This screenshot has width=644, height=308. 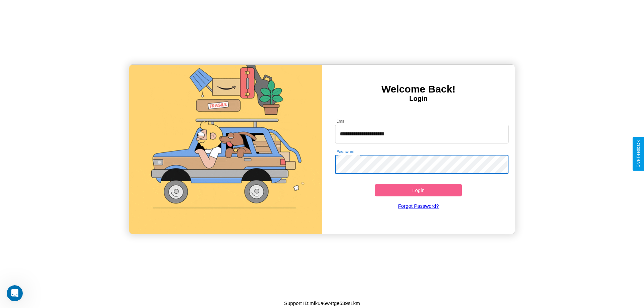 What do you see at coordinates (418, 98) in the screenshot?
I see `h4: Login` at bounding box center [418, 98].